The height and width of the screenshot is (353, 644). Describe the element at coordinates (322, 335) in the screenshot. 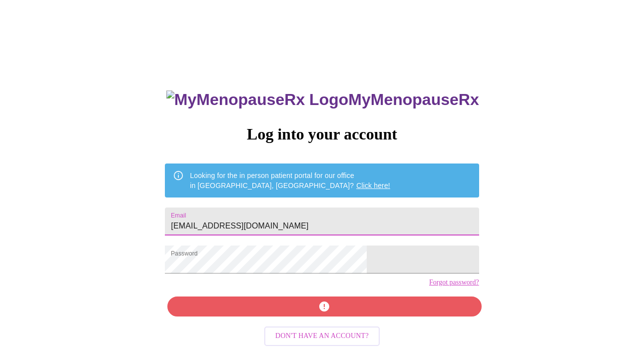

I see `a: Don't have an account?` at that location.